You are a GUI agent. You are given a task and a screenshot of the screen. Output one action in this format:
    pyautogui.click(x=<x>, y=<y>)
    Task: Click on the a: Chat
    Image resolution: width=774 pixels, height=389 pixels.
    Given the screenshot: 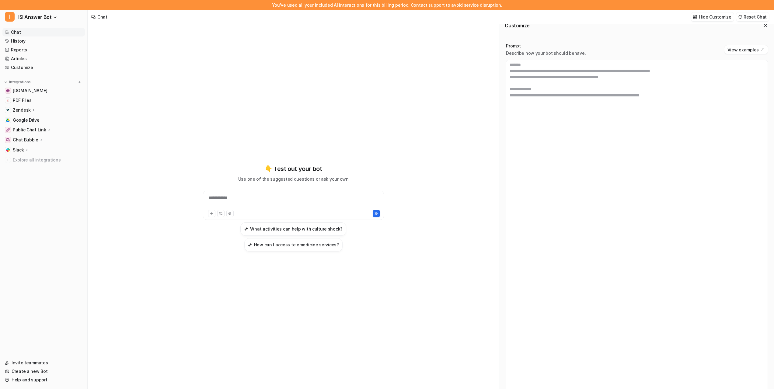 What is the action you would take?
    pyautogui.click(x=44, y=32)
    